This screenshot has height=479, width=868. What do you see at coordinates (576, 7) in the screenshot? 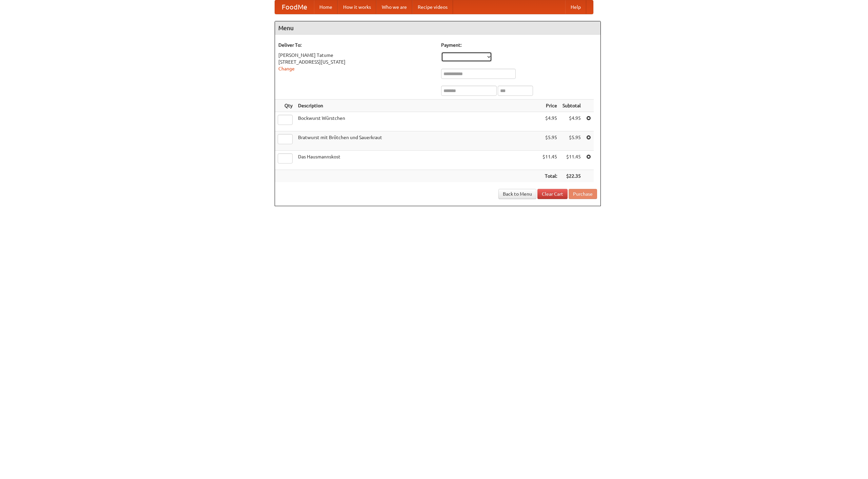
I see `a: Help` at bounding box center [576, 7].